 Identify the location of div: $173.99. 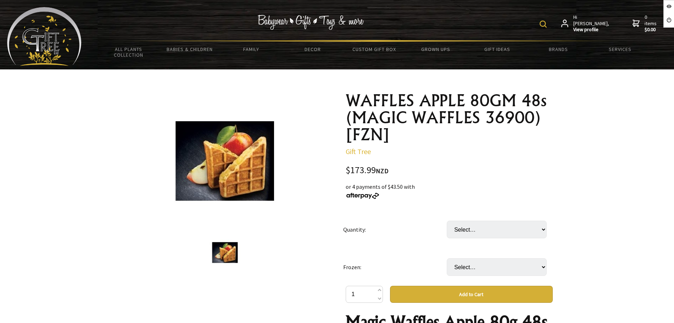
(449, 170).